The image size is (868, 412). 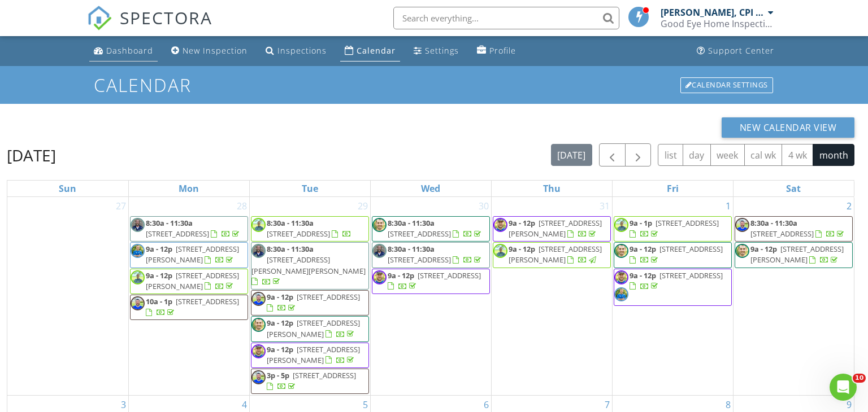 What do you see at coordinates (833, 155) in the screenshot?
I see `button: month` at bounding box center [833, 155].